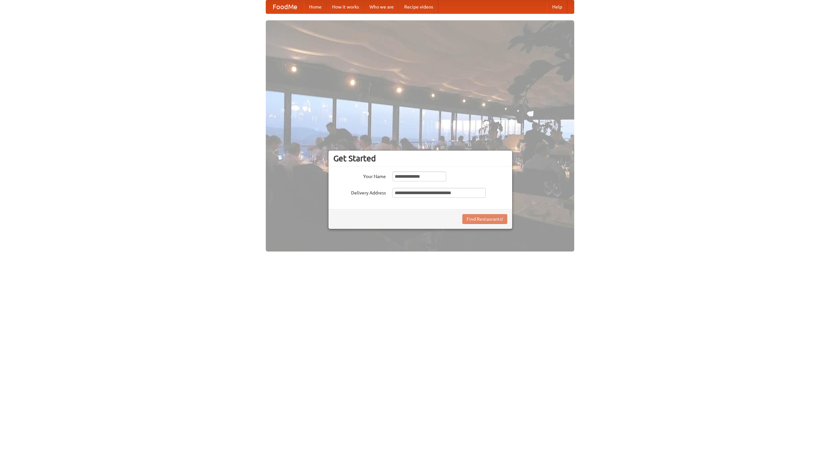 The image size is (840, 464). What do you see at coordinates (360, 192) in the screenshot?
I see `label: Delivery Address` at bounding box center [360, 192].